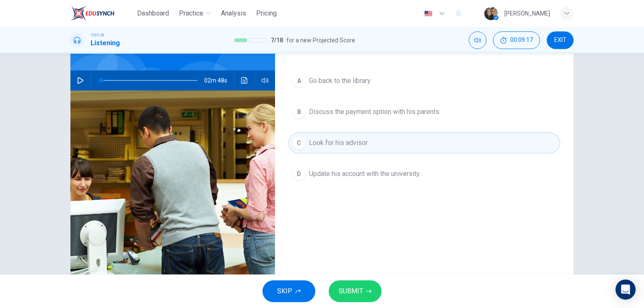 The image size is (644, 308). What do you see at coordinates (351, 291) in the screenshot?
I see `span: SUBMIT` at bounding box center [351, 291].